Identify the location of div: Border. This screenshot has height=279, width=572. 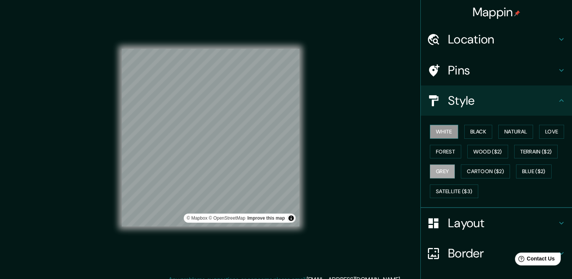
(497, 253).